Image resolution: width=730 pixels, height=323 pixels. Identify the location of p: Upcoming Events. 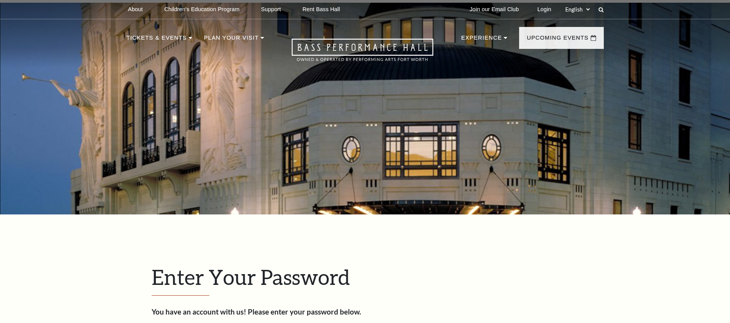
(558, 40).